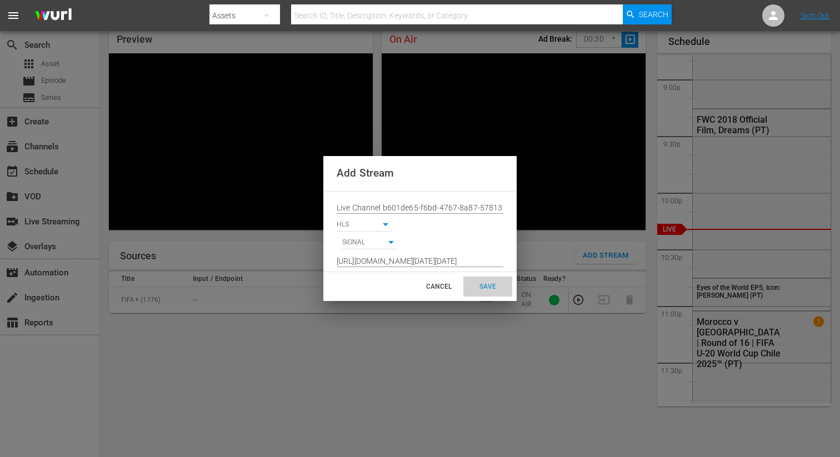 The height and width of the screenshot is (457, 840). Describe the element at coordinates (365, 173) in the screenshot. I see `span: Add Stream` at that location.